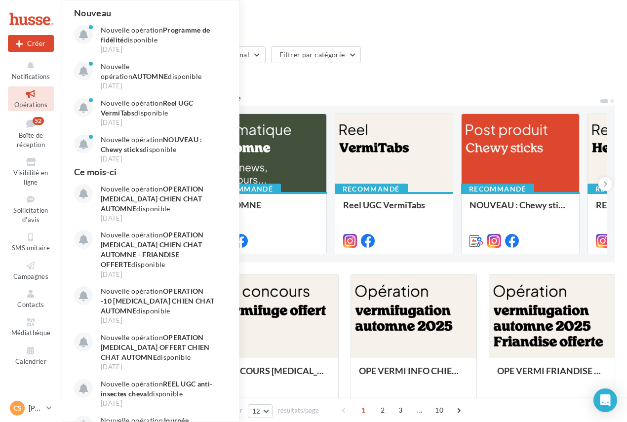 The width and height of the screenshot is (627, 422). I want to click on span: Contacts, so click(31, 305).